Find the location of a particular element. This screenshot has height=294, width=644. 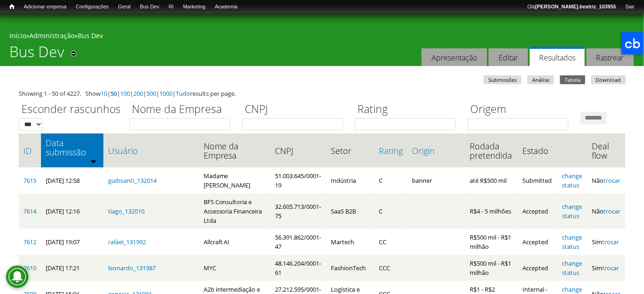

th: Setor is located at coordinates (351, 150).